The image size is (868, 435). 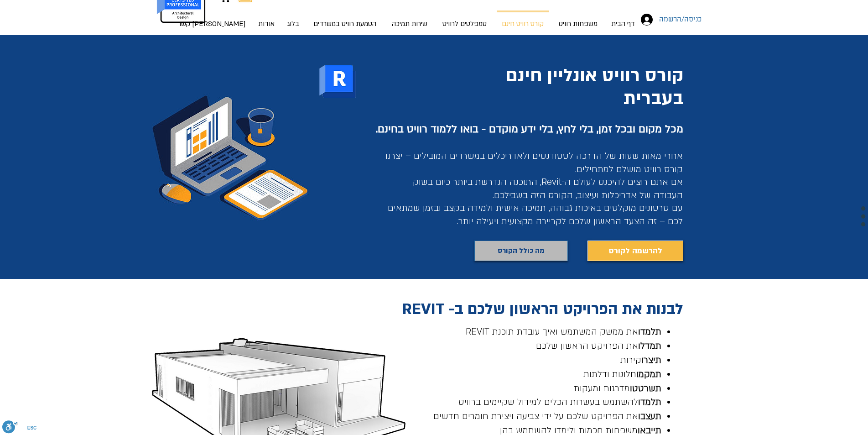 What do you see at coordinates (635, 251) in the screenshot?
I see `span: להרשמה לקורס` at bounding box center [635, 251].